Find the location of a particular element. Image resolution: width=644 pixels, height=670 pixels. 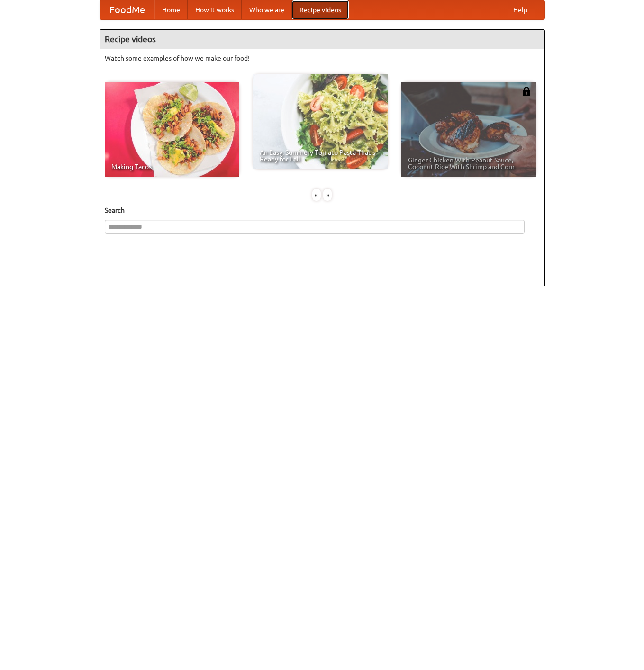

a: Home is located at coordinates (171, 10).